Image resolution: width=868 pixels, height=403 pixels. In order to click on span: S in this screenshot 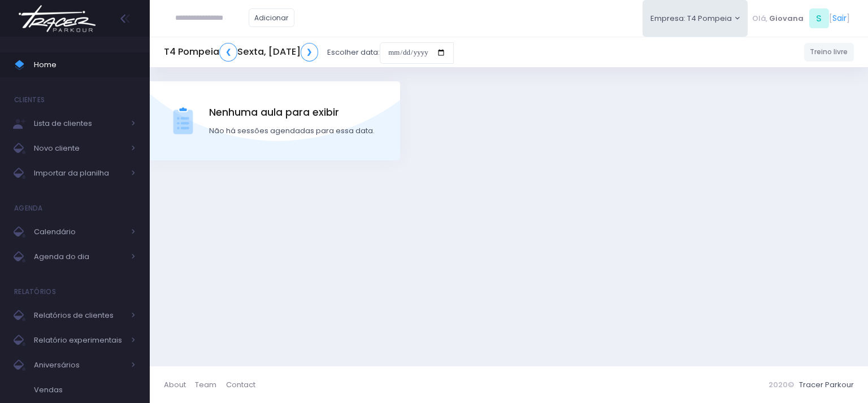, I will do `click(819, 18)`.